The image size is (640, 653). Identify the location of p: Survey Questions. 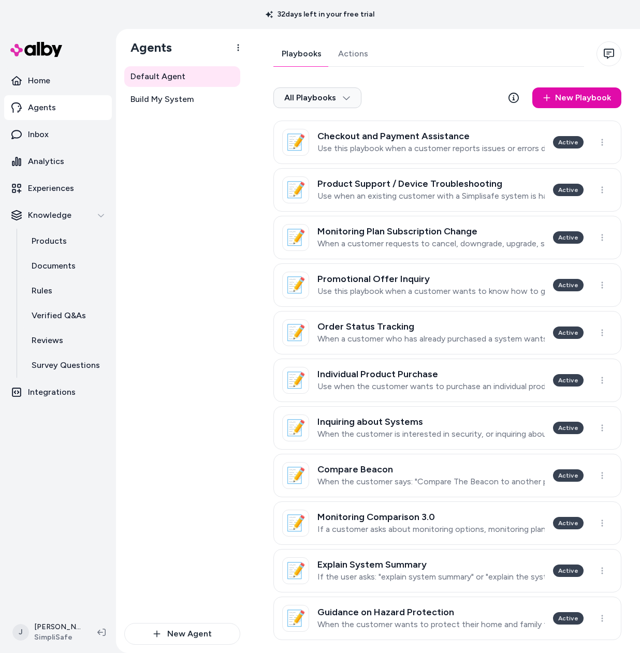
(66, 365).